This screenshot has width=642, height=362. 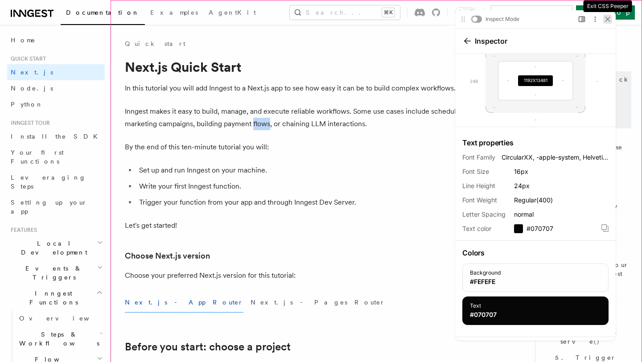 I want to click on li: Write your first Inngest function., so click(x=309, y=186).